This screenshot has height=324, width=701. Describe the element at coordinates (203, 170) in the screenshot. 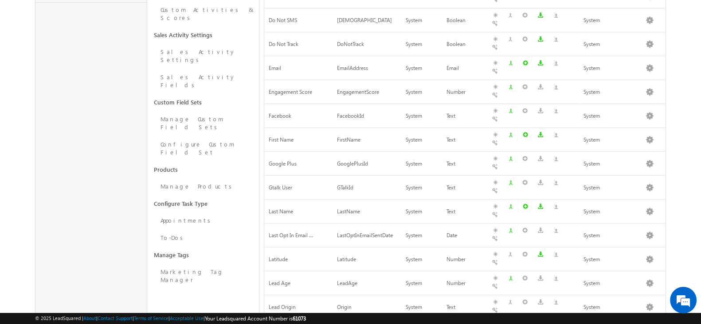

I see `a: Products` at that location.